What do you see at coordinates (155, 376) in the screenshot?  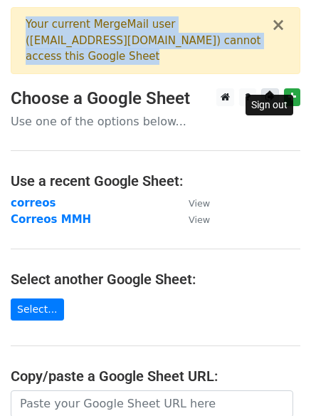 I see `h4: Copy/paste a Google Sheet URL:` at bounding box center [155, 376].